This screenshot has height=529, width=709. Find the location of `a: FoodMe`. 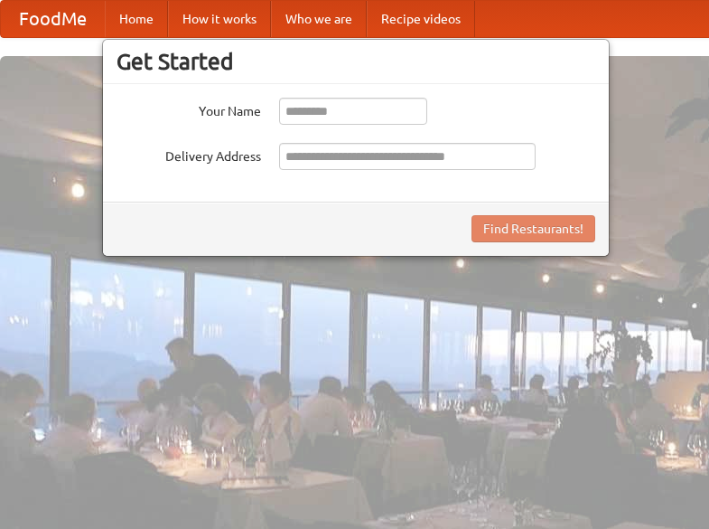

a: FoodMe is located at coordinates (52, 19).